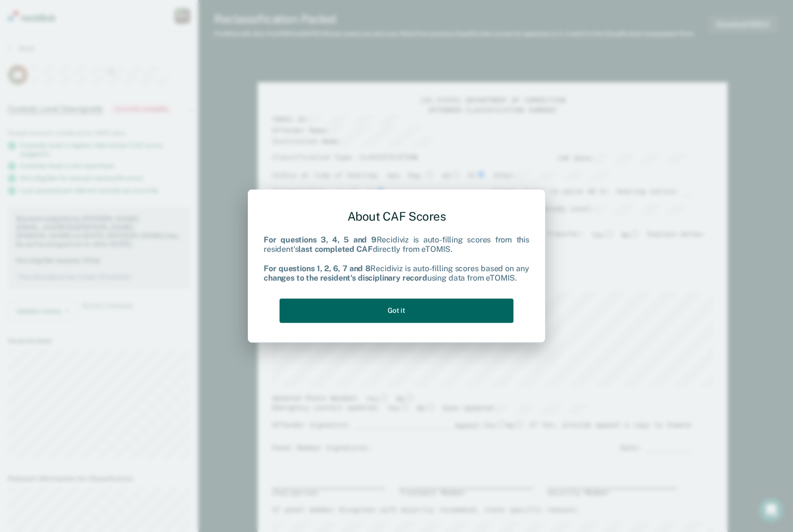 The image size is (793, 532). What do you see at coordinates (396, 259) in the screenshot?
I see `div: Recidiviz is auto-filling scores from this resident's directly from eTOMIS. Recidiviz is auto-fil...` at bounding box center [396, 259].